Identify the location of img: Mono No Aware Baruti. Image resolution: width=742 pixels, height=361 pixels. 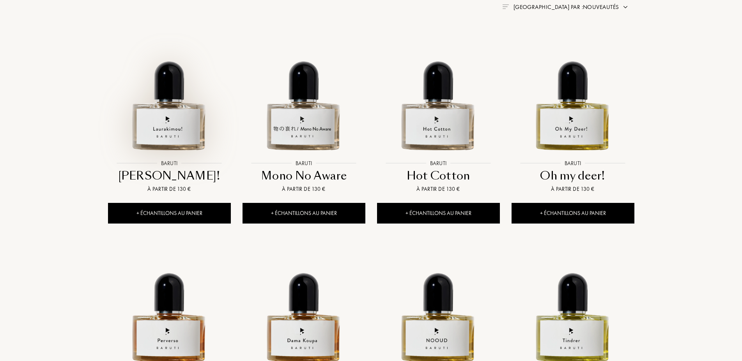
(304, 94).